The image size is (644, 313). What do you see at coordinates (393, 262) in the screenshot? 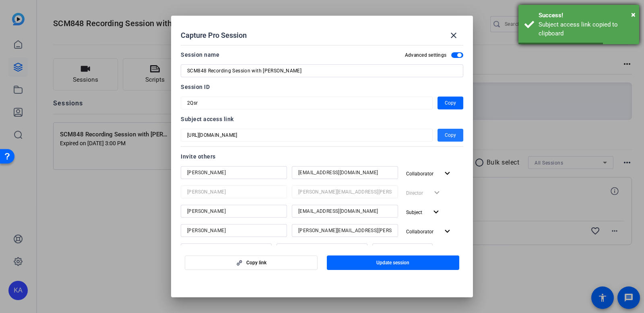
I see `button: Update session` at bounding box center [393, 262].